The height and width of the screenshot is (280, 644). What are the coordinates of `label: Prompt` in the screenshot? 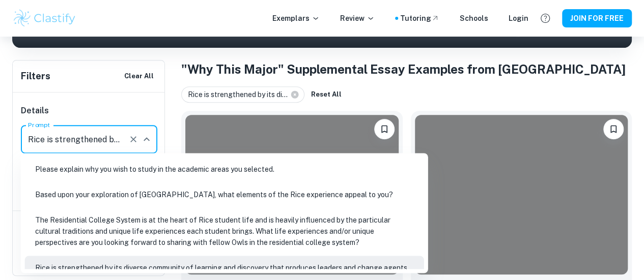 It's located at (39, 125).